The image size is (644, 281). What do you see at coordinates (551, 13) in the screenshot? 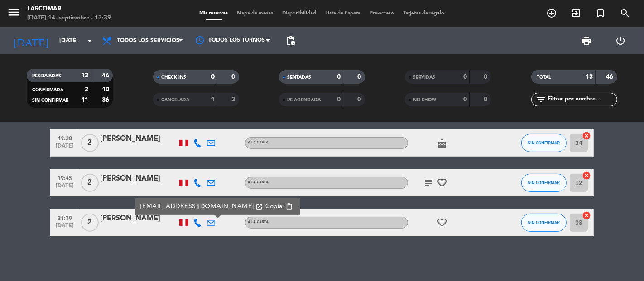
I see `i: add_circle_outline` at bounding box center [551, 13].